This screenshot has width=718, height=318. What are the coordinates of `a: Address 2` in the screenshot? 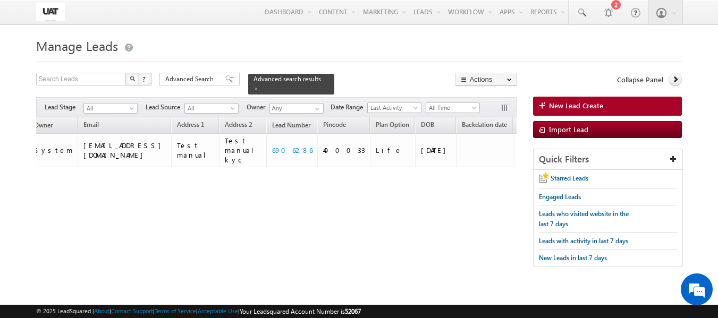 It's located at (239, 126).